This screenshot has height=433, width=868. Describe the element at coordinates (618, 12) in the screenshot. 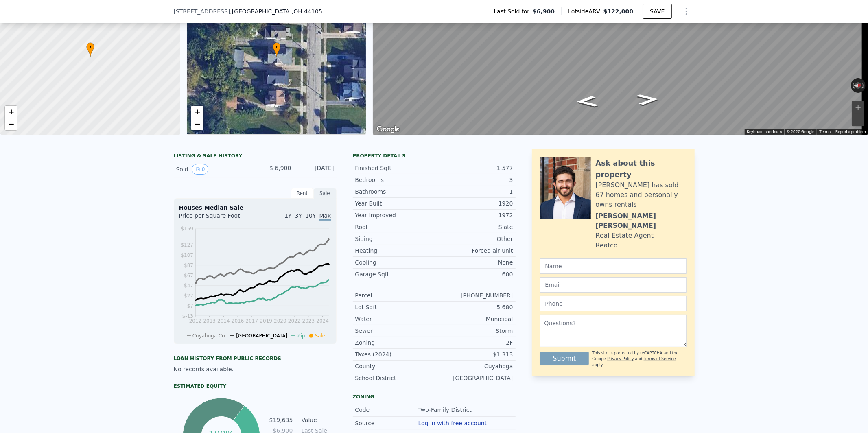

I see `span: $122,000` at that location.